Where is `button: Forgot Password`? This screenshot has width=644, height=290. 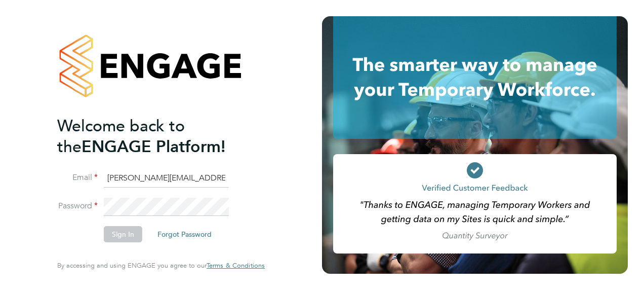 button: Forgot Password is located at coordinates (184, 234).